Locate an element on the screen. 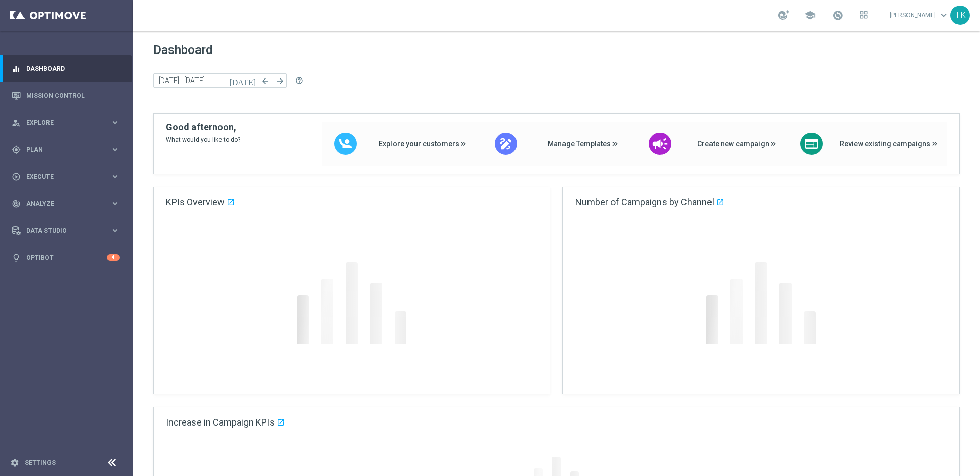 The height and width of the screenshot is (476, 980). div: Data Studio keyboard_arrow_right is located at coordinates (66, 231).